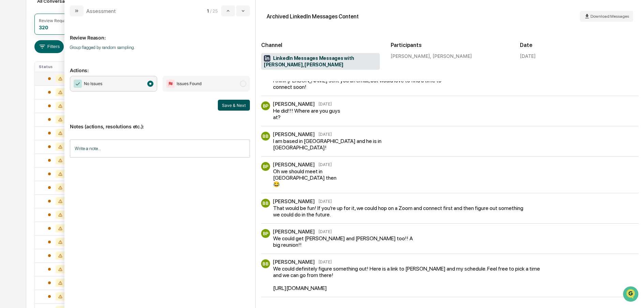  What do you see at coordinates (67, 89) in the screenshot?
I see `a: 🗄️Attestations` at bounding box center [67, 89].